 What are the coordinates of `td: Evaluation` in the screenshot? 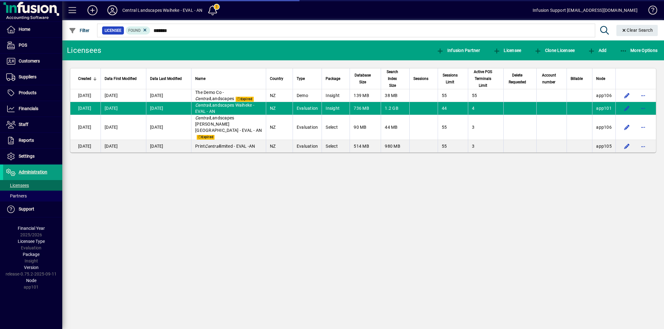 It's located at (307, 108).